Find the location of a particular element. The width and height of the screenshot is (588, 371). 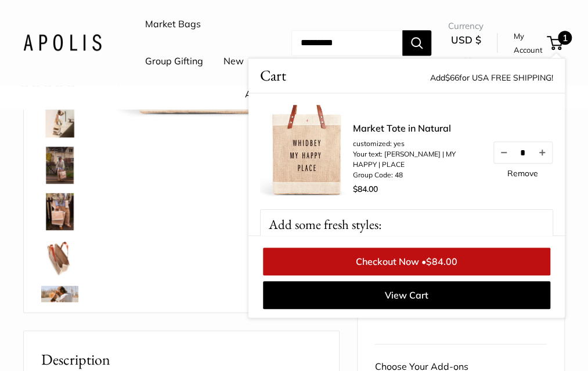

h2: Description is located at coordinates (181, 359).